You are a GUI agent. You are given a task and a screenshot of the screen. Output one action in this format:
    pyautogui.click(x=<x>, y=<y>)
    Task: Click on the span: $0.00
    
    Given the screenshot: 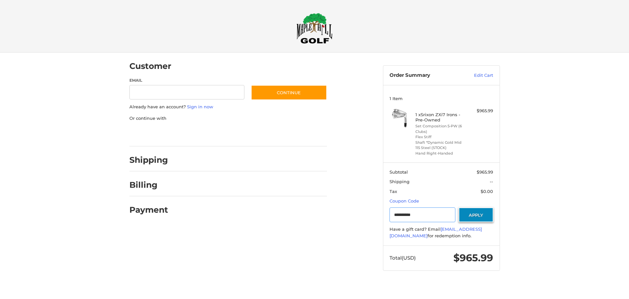 What is the action you would take?
    pyautogui.click(x=487, y=191)
    